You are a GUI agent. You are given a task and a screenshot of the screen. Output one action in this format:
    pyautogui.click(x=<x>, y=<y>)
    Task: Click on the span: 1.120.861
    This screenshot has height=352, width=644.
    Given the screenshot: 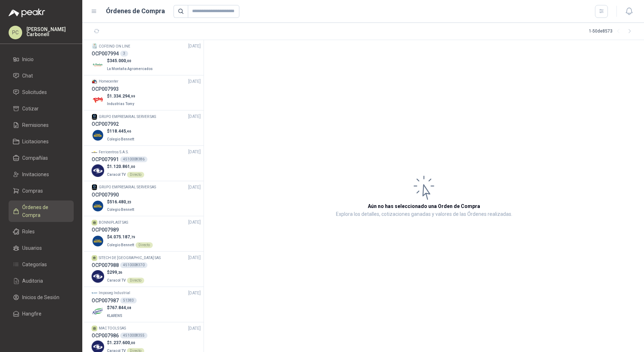 What is the action you would take?
    pyautogui.click(x=122, y=166)
    